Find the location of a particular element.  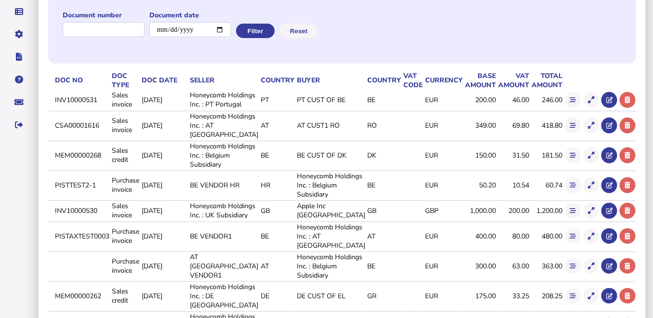

button: Data manager is located at coordinates (19, 12).